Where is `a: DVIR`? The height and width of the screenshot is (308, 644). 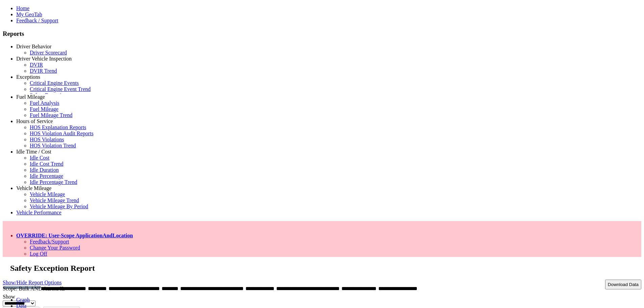 a: DVIR is located at coordinates (36, 65).